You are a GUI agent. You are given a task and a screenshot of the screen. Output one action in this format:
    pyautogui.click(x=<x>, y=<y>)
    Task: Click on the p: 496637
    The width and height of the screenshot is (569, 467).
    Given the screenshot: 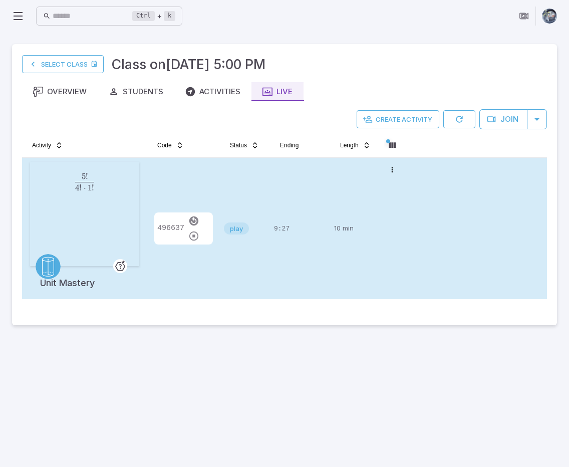 What is the action you would take?
    pyautogui.click(x=169, y=229)
    